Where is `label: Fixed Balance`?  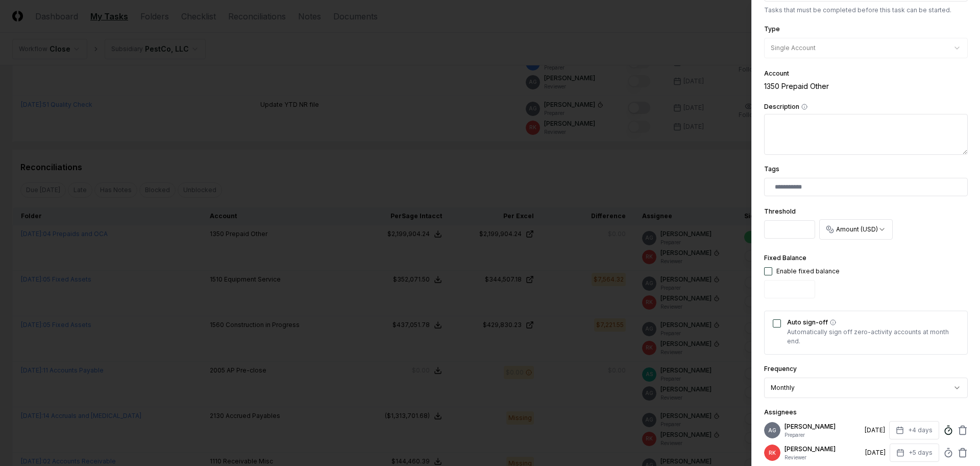 label: Fixed Balance is located at coordinates (785, 258).